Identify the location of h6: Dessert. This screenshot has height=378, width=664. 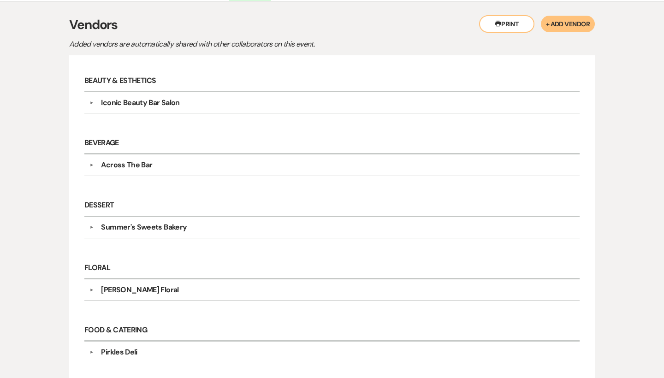
(332, 206).